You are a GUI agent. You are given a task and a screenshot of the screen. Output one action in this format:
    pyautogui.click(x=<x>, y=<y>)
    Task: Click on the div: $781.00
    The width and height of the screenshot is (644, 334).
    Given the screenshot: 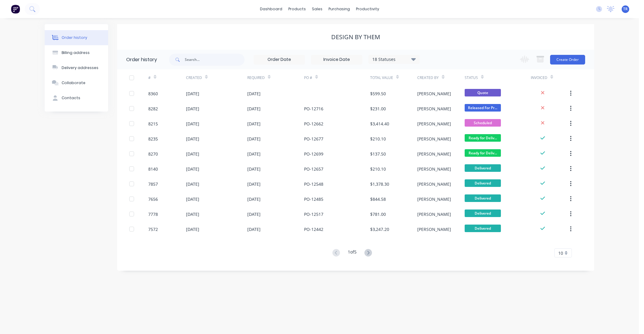 What is the action you would take?
    pyautogui.click(x=378, y=214)
    